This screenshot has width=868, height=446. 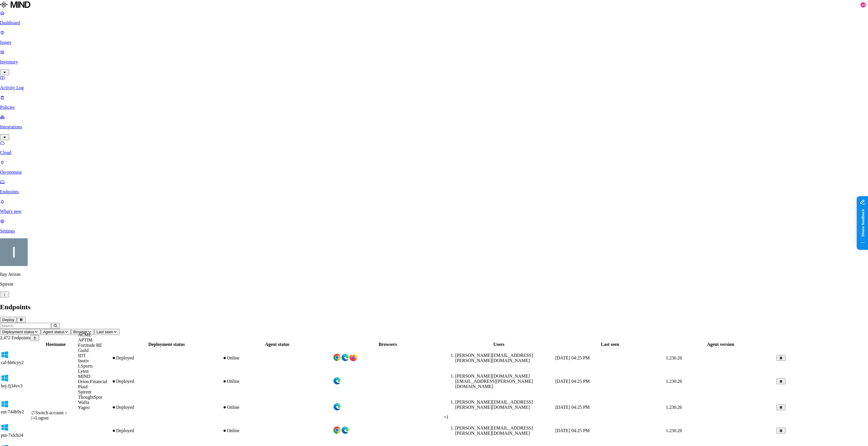 What do you see at coordinates (50, 413) in the screenshot?
I see `span: Switch account` at bounding box center [50, 413].